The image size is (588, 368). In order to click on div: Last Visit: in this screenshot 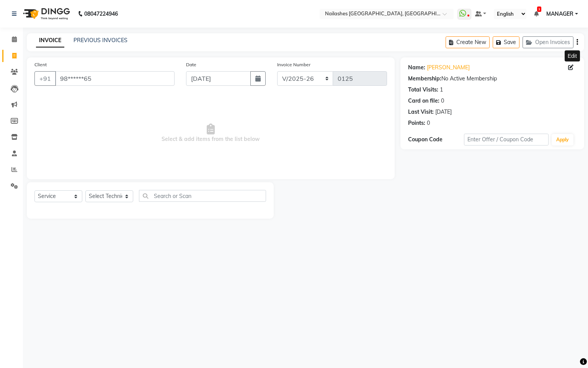, I will do `click(420, 112)`.